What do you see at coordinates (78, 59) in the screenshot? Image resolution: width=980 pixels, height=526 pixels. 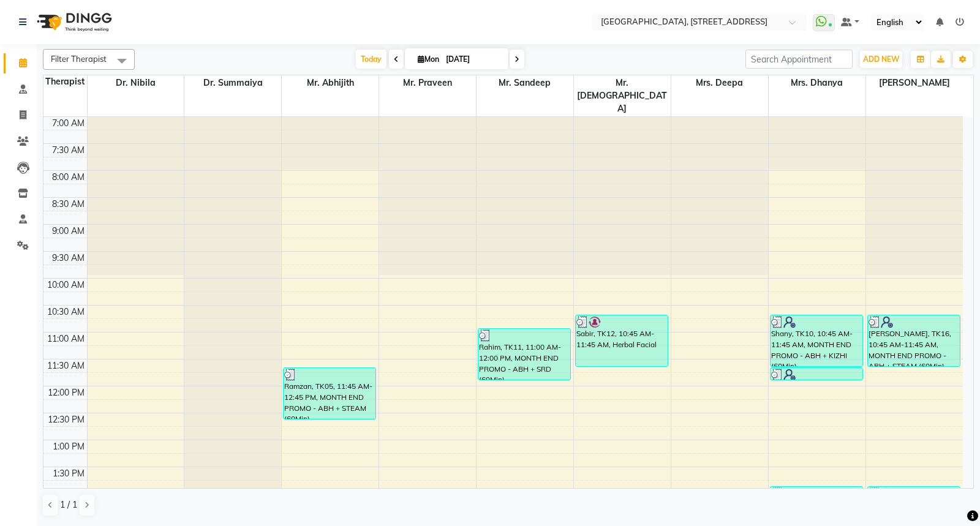 I see `span: Filter Therapist` at bounding box center [78, 59].